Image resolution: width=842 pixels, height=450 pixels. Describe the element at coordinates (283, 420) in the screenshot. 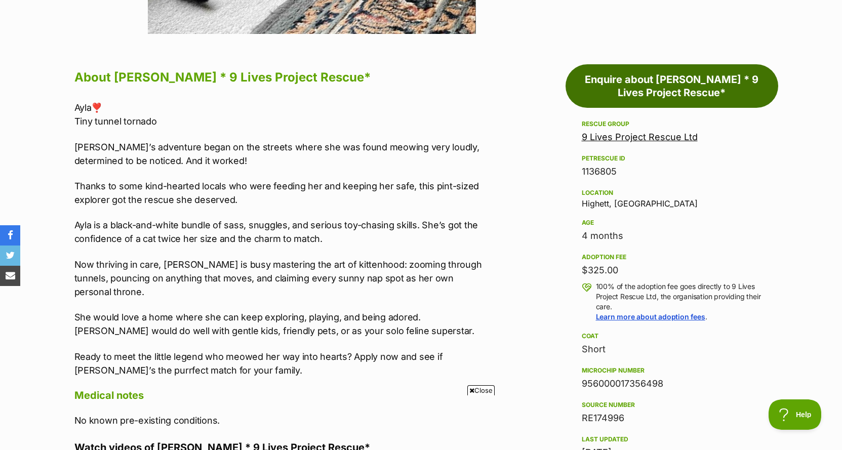

I see `p: No known pre-existing conditions.` at that location.